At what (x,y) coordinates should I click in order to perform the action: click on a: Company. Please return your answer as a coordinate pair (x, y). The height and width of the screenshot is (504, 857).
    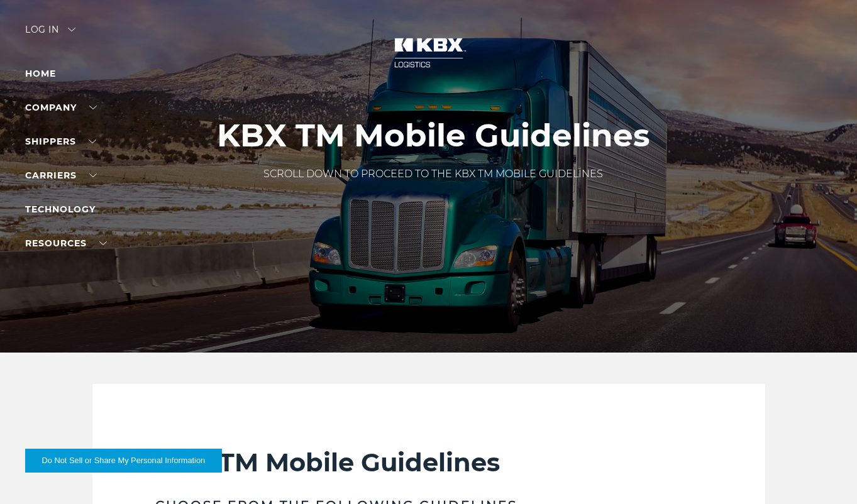
    Looking at the image, I should click on (61, 108).